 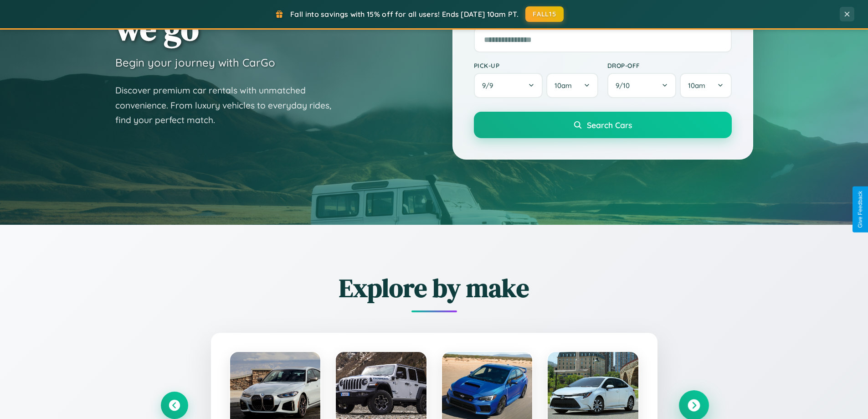 I want to click on span: 9 / 9, so click(x=490, y=86).